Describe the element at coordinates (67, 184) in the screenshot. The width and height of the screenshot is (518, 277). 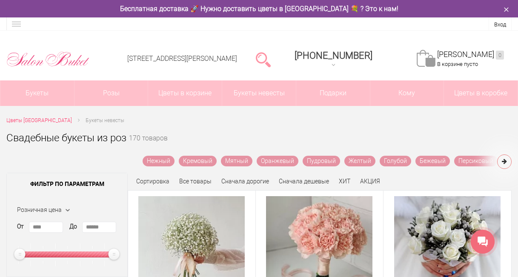
I see `span: Фильтр по параметрам` at that location.